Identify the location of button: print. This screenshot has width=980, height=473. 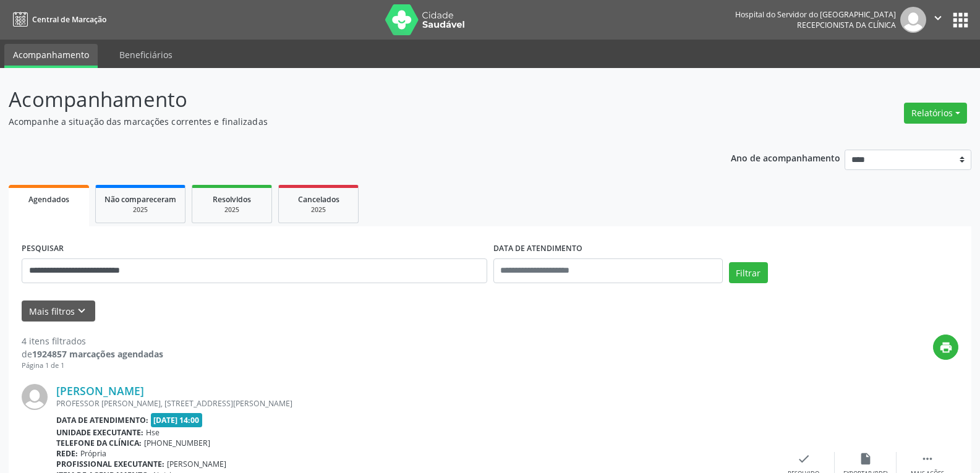
(945, 347).